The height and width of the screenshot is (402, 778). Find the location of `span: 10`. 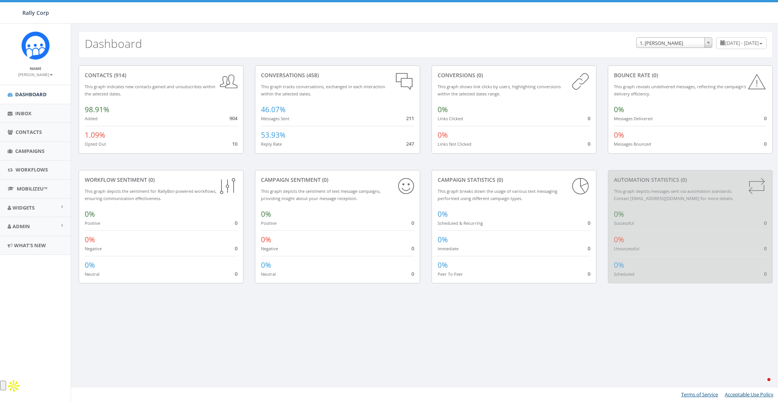

span: 10 is located at coordinates (235, 144).